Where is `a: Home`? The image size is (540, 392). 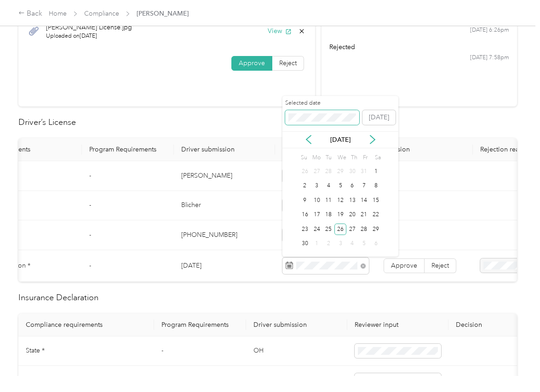 a: Home is located at coordinates (58, 13).